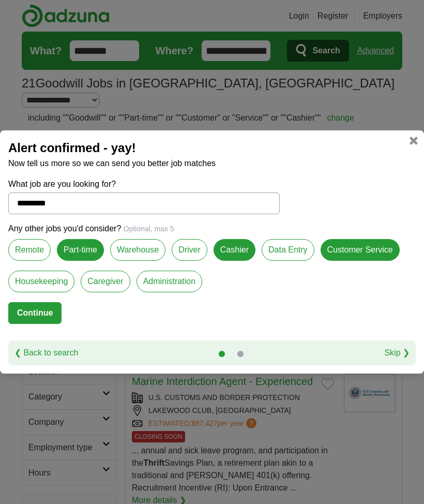  What do you see at coordinates (397, 353) in the screenshot?
I see `a: Skip ❯` at bounding box center [397, 353].